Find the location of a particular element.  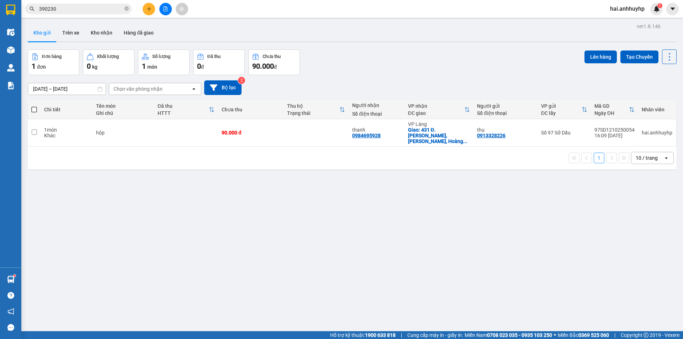

div: Người nhận is located at coordinates (376, 105).